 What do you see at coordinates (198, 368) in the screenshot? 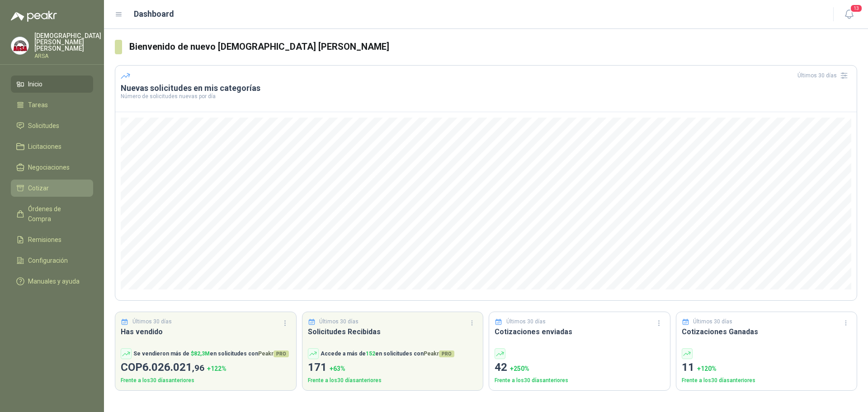
I see `span: ,96` at bounding box center [198, 368].